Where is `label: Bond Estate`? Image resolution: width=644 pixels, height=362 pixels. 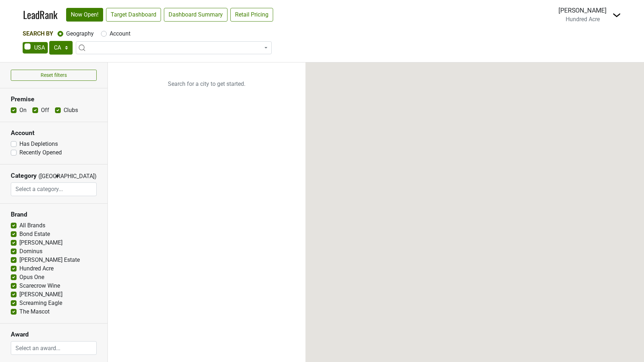 label: Bond Estate is located at coordinates (34, 234).